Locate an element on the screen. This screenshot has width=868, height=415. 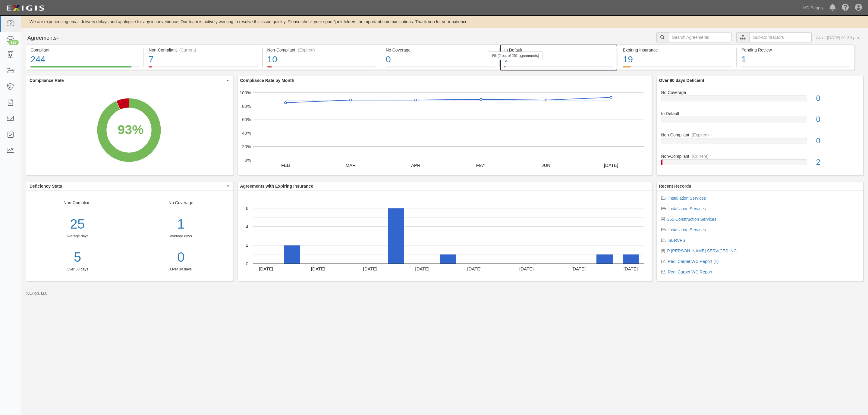
a: Redi Carpet WC Report is located at coordinates (690, 272).